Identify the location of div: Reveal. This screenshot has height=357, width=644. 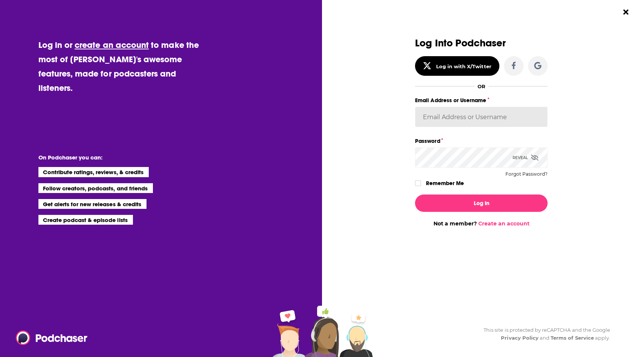
(525, 157).